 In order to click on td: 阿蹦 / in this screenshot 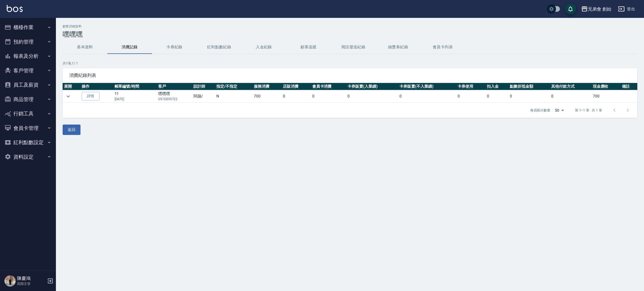, I will do `click(204, 96)`.